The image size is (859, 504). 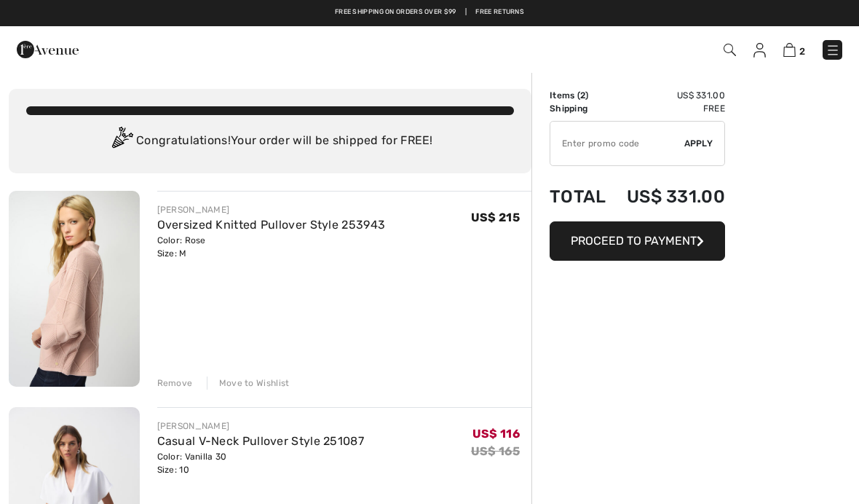 I want to click on s: US$ 165, so click(x=495, y=451).